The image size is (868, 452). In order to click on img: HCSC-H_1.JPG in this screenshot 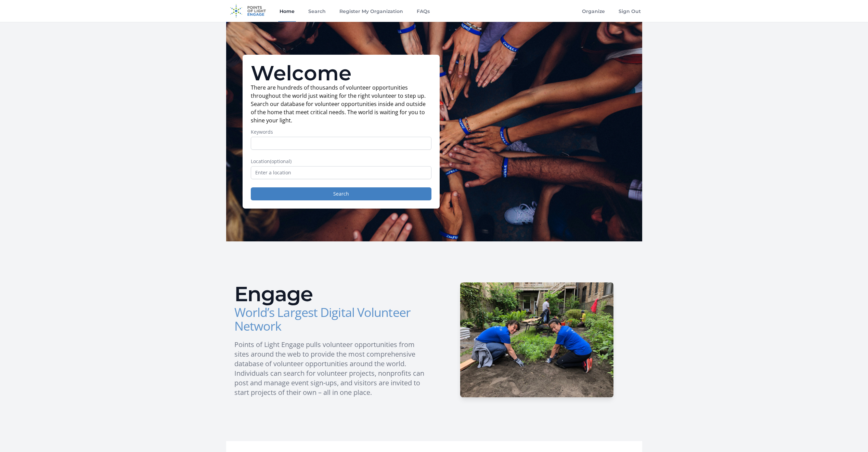, I will do `click(537, 340)`.